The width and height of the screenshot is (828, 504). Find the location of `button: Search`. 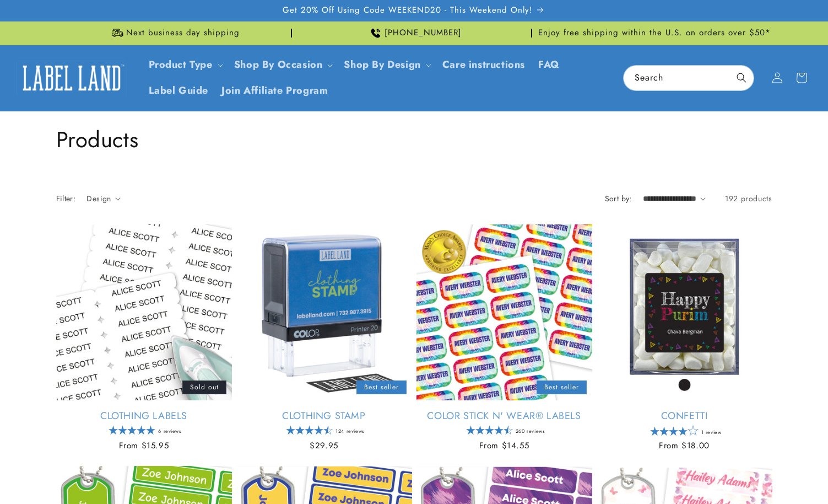

button: Search is located at coordinates (742, 77).